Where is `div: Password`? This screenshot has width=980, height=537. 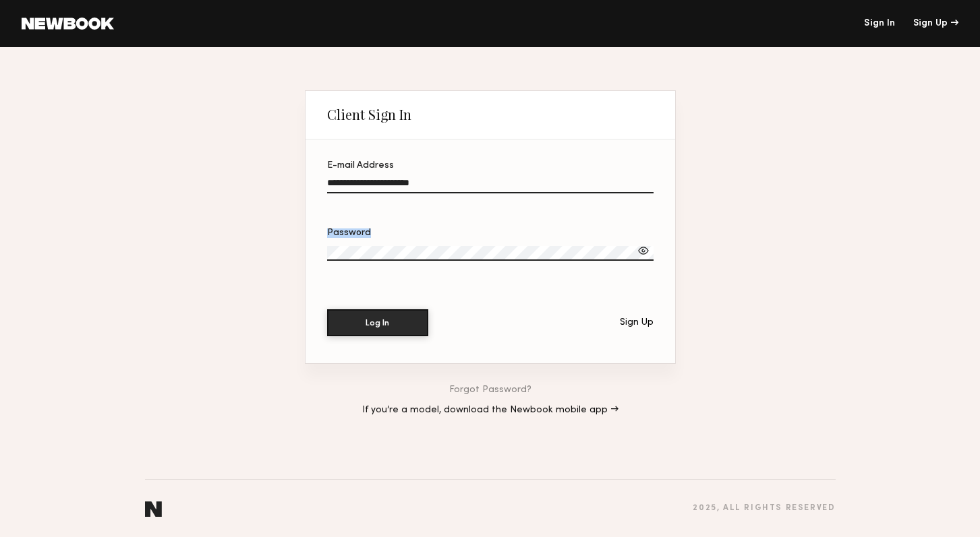 div: Password is located at coordinates (490, 234).